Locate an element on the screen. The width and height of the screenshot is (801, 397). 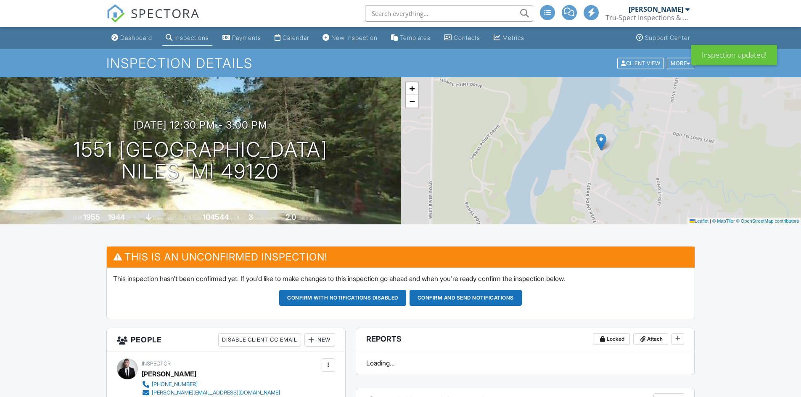
a: Inspections is located at coordinates (187, 38).